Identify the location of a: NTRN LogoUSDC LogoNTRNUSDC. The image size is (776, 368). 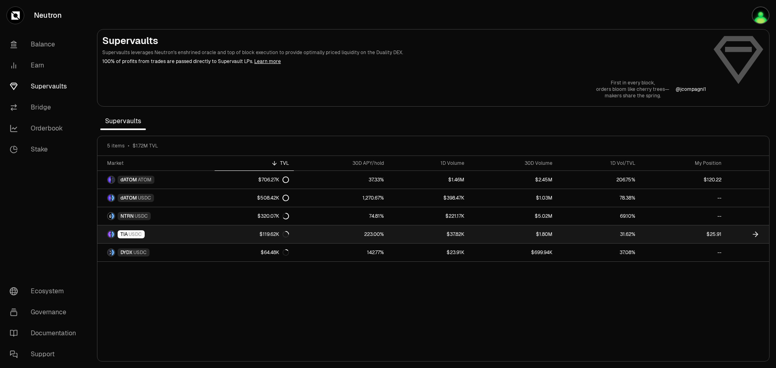
(156, 216).